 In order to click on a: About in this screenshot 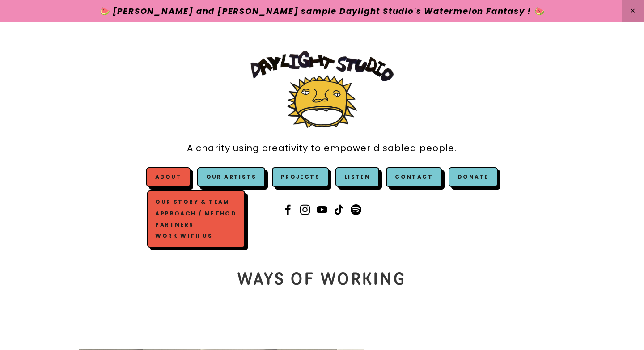, I will do `click(169, 176)`.